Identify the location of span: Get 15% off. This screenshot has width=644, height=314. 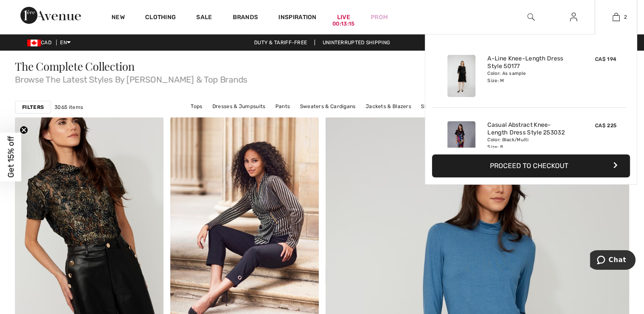
(11, 157).